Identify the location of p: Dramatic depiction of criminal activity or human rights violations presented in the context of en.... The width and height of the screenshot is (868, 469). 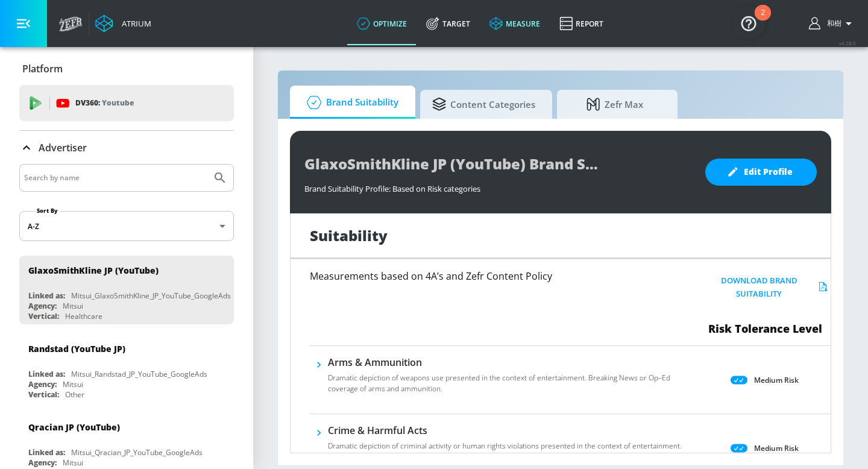
(505, 451).